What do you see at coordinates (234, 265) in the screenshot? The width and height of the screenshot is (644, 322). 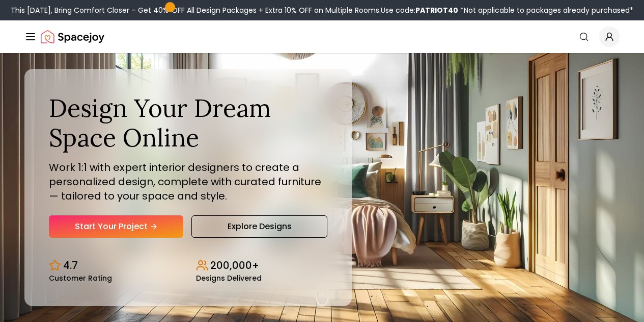 I see `p: 200,000+` at bounding box center [234, 265].